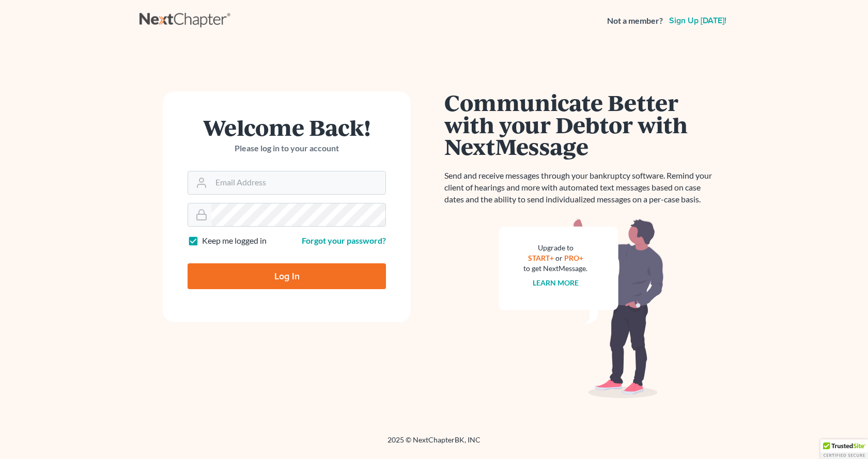  What do you see at coordinates (581, 308) in the screenshot?
I see `img: nextmessage_bg-59042aed3d76b12b5cd301f8e5b87938c9018125f34e5fa2b7a6b67550977c72.svg` at bounding box center [581, 308].